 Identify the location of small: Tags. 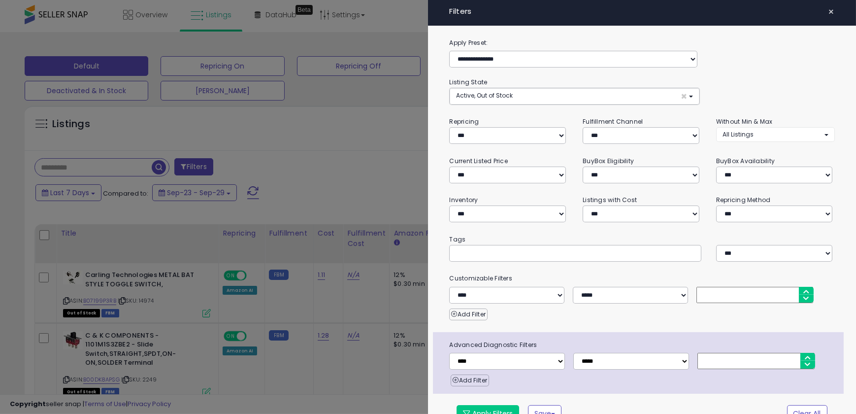
(642, 239).